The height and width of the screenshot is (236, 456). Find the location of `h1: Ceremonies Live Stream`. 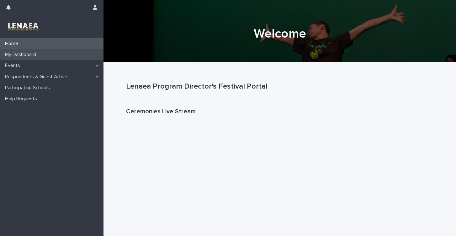

h1: Ceremonies Live Stream is located at coordinates (280, 112).